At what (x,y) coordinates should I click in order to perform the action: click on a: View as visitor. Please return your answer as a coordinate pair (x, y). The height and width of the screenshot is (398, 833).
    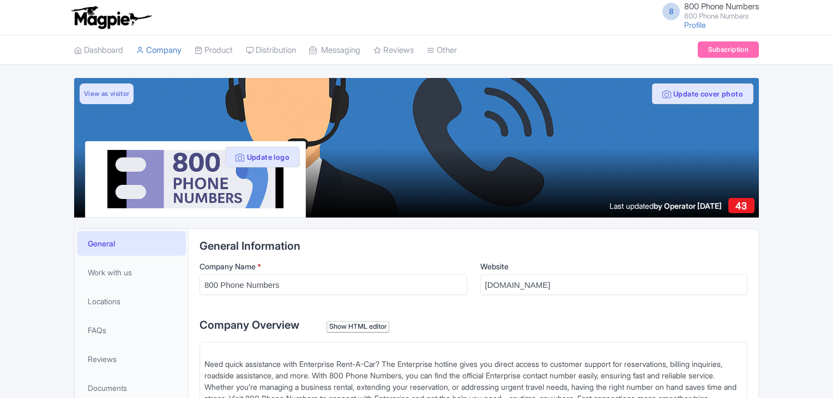
    Looking at the image, I should click on (106, 94).